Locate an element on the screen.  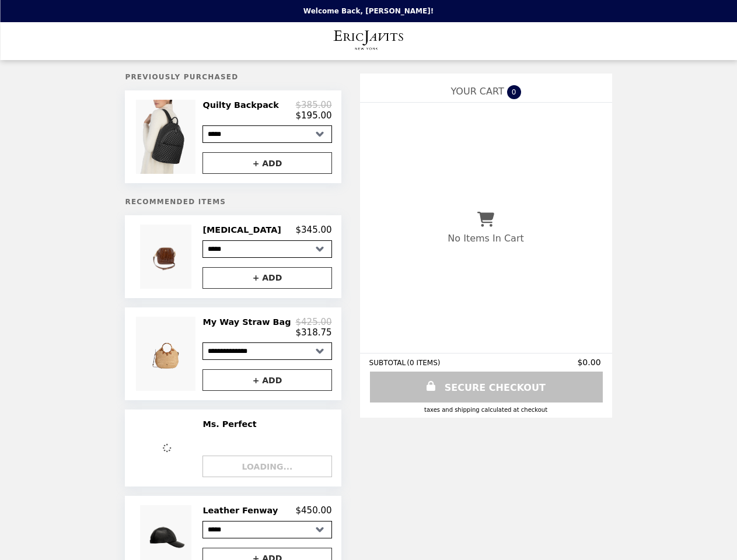
img: Quilty Backpack is located at coordinates (167, 136).